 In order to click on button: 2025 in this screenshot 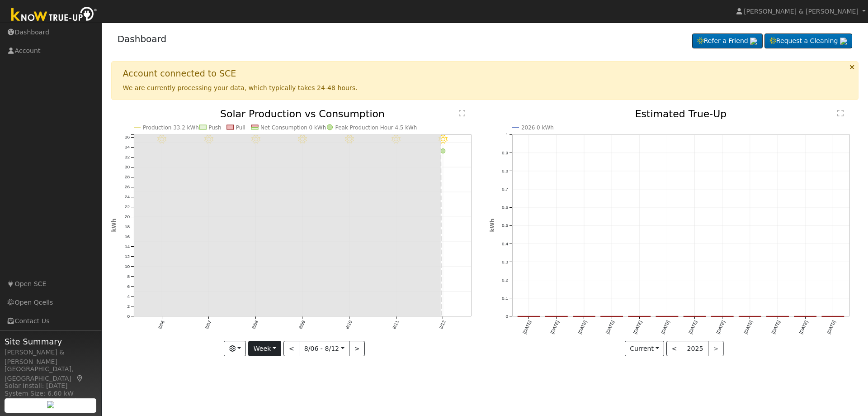, I will do `click(695, 349)`.